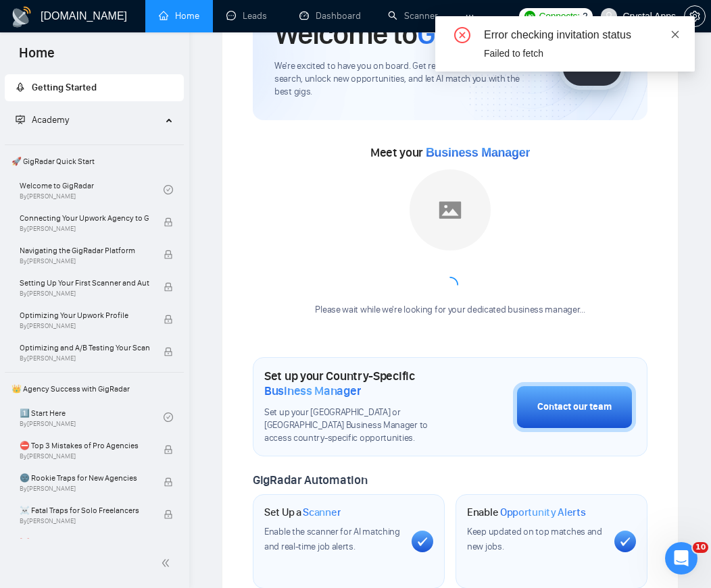 The width and height of the screenshot is (711, 588). Describe the element at coordinates (695, 16) in the screenshot. I see `a: setting` at that location.